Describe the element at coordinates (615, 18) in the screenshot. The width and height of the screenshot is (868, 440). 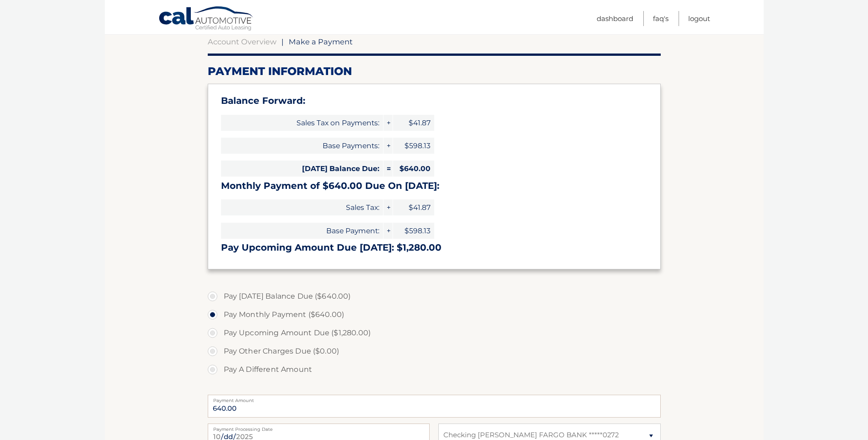
I see `a: Dashboard` at that location.